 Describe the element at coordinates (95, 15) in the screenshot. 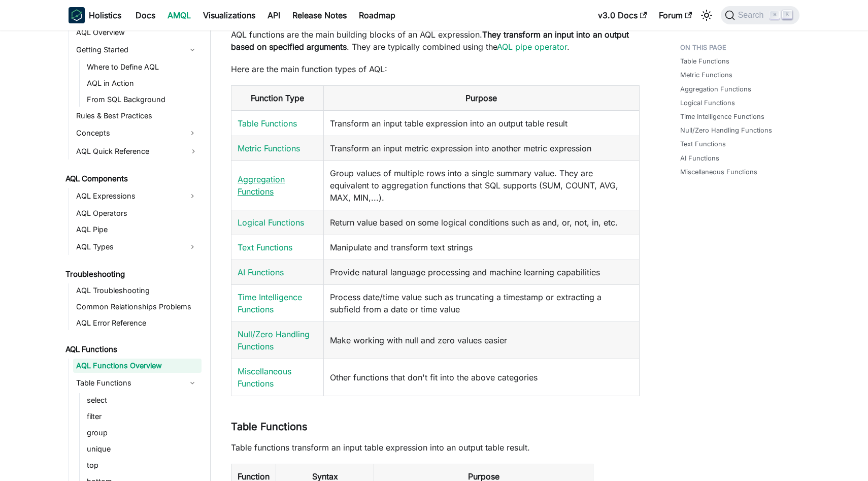

I see `a: HolisticsHolistics` at that location.